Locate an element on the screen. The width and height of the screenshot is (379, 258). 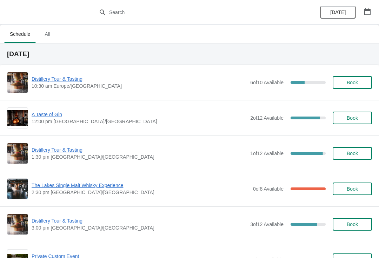
span: 1 of 12 Available is located at coordinates (267, 153).